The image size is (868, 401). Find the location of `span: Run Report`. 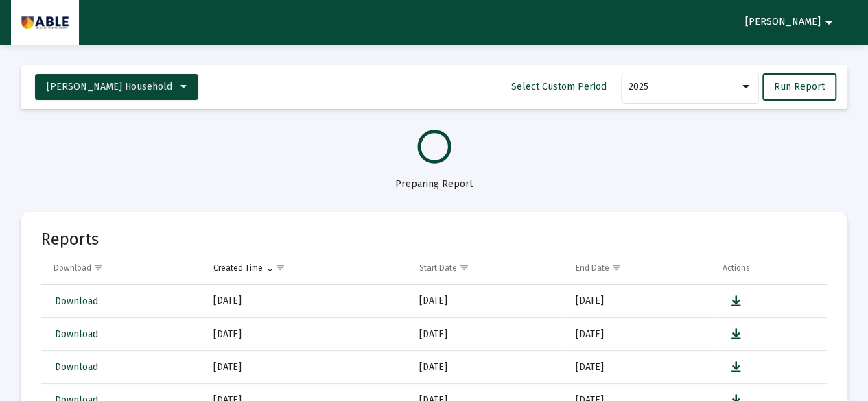

span: Run Report is located at coordinates (799, 86).